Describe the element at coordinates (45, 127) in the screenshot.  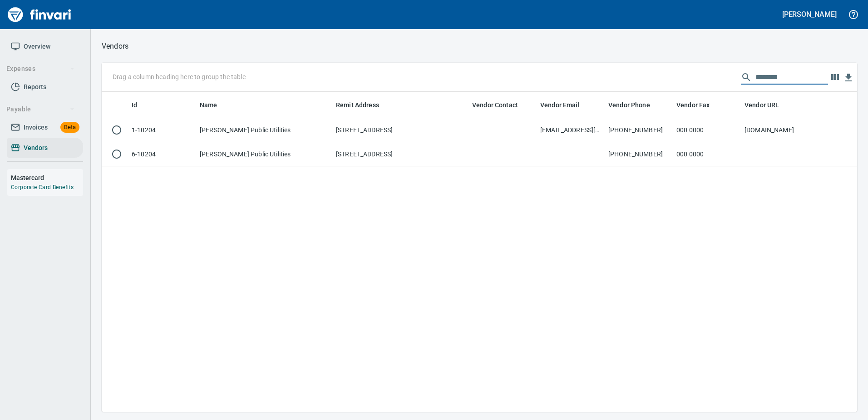
I see `a: InvoicesBeta` at that location.